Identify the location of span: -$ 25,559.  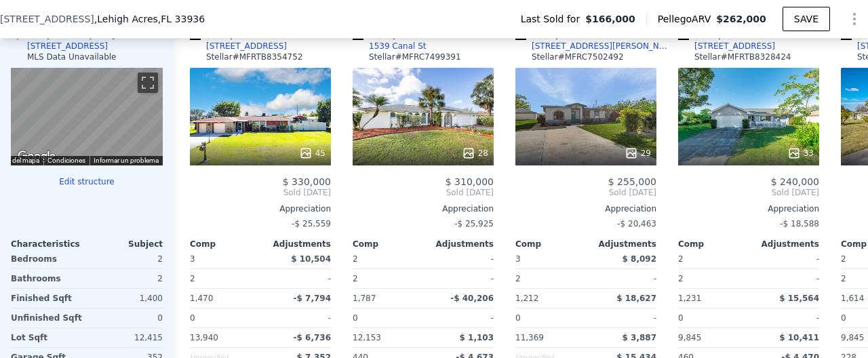
(311, 224).